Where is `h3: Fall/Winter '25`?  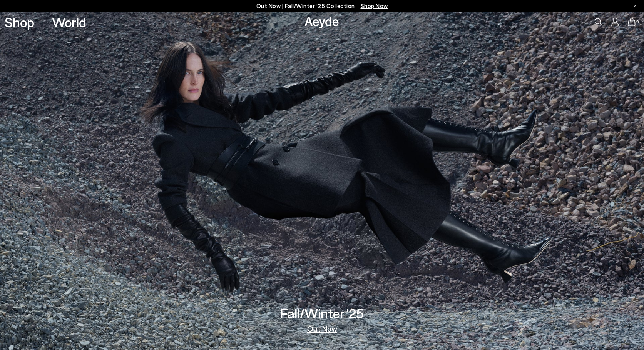 h3: Fall/Winter '25 is located at coordinates (322, 313).